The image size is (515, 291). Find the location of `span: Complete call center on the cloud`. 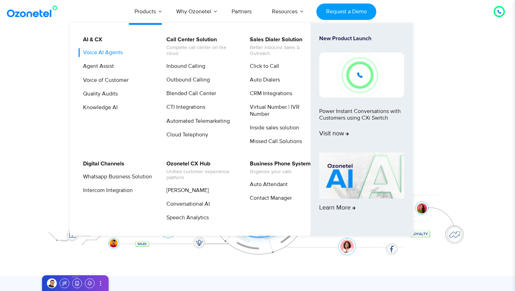

span: Complete call center on the cloud is located at coordinates (201, 51).